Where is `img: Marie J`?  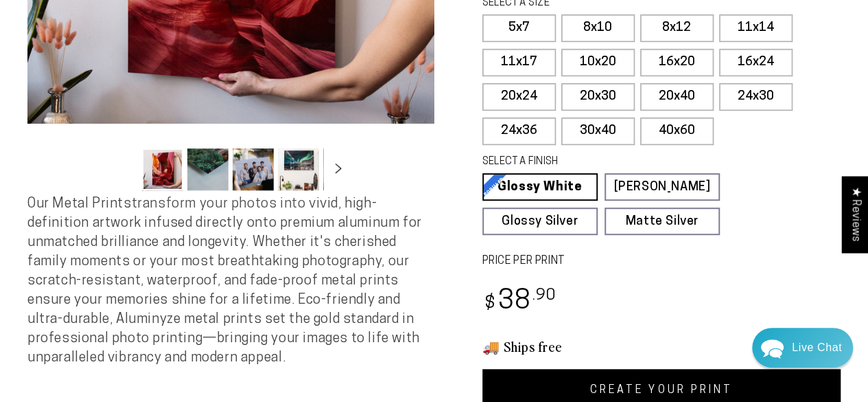
img: Marie J is located at coordinates (118, 38).